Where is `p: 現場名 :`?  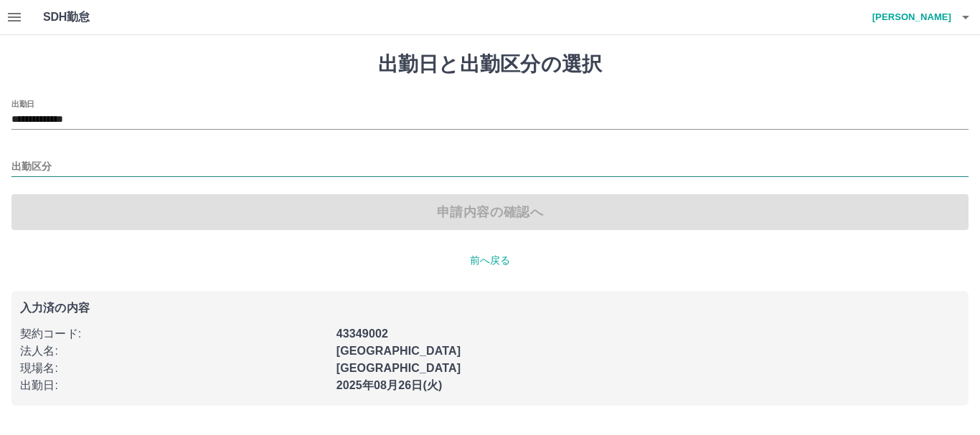
p: 現場名 : is located at coordinates (173, 369).